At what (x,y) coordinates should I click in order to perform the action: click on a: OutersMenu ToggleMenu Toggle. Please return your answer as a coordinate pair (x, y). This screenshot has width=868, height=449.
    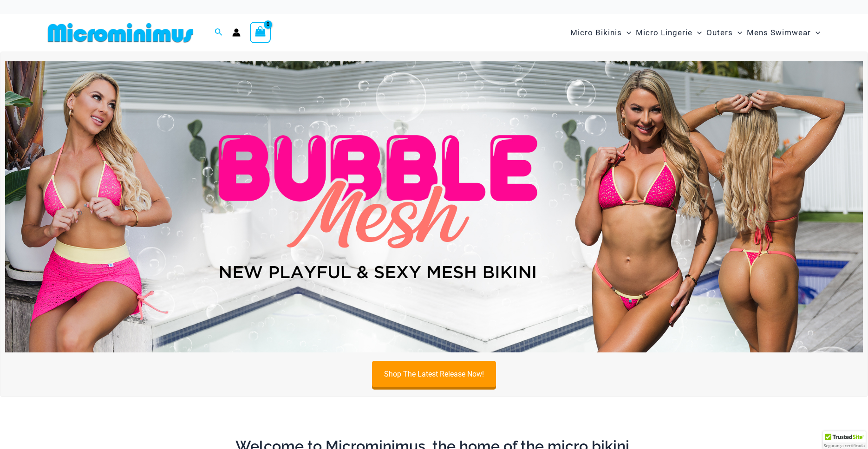
    Looking at the image, I should click on (724, 33).